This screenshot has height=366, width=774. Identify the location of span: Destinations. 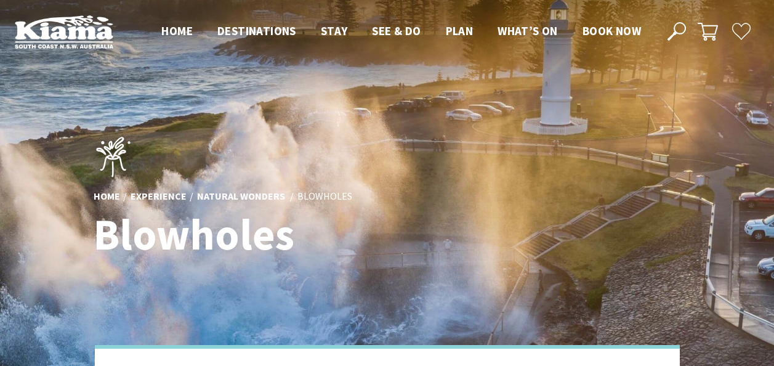
(257, 31).